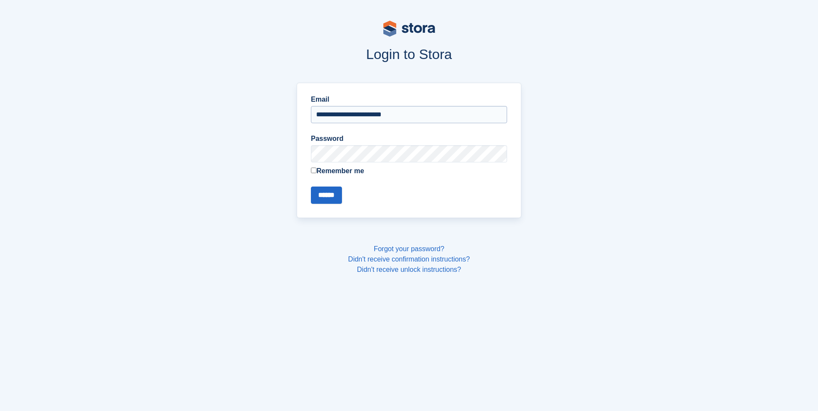 The height and width of the screenshot is (411, 818). Describe the element at coordinates (409, 249) in the screenshot. I see `a: Forgot your password?` at that location.